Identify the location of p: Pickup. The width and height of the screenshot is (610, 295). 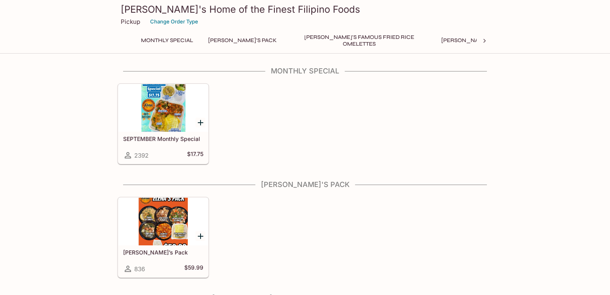
(130, 21).